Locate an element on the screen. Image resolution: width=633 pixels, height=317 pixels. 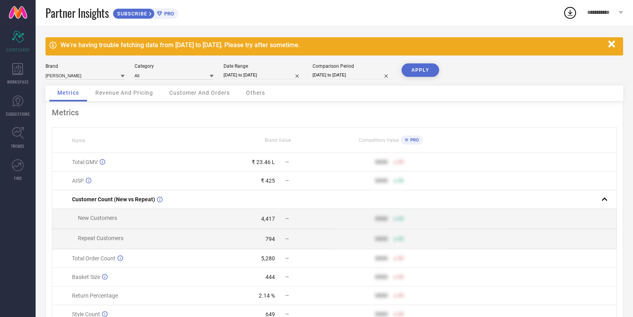
span: Metrics is located at coordinates (68, 93).